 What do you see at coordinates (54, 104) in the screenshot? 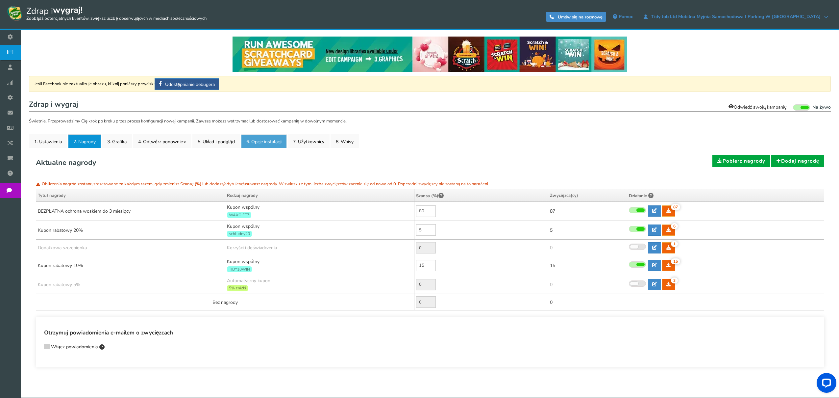
I see `font: Zdrap i wygraj` at bounding box center [54, 104].